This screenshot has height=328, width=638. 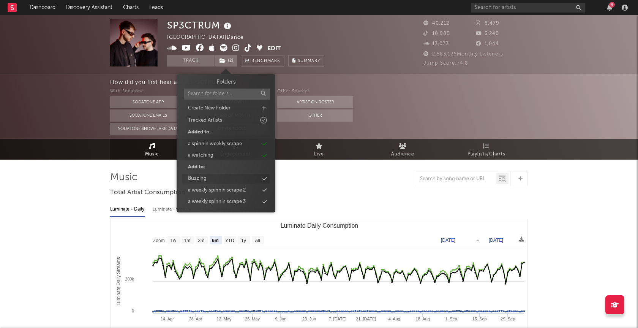 What do you see at coordinates (487, 23) in the screenshot?
I see `span: 8,479` at bounding box center [487, 23].